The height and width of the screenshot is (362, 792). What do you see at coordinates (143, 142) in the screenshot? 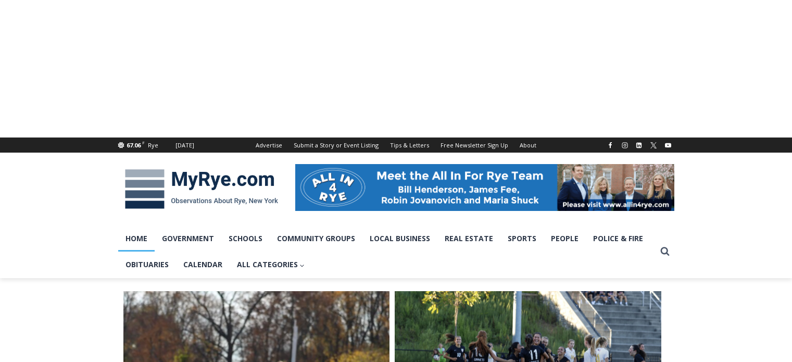
I see `span: F` at bounding box center [143, 142].